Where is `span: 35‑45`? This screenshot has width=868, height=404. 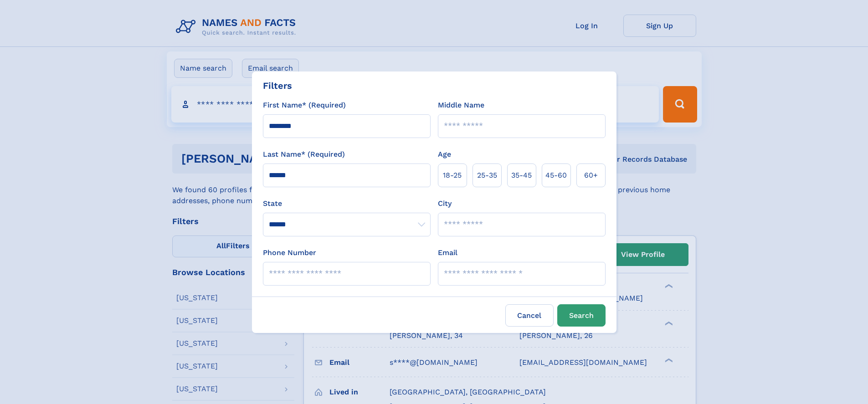
span: 35‑45 is located at coordinates (521, 175).